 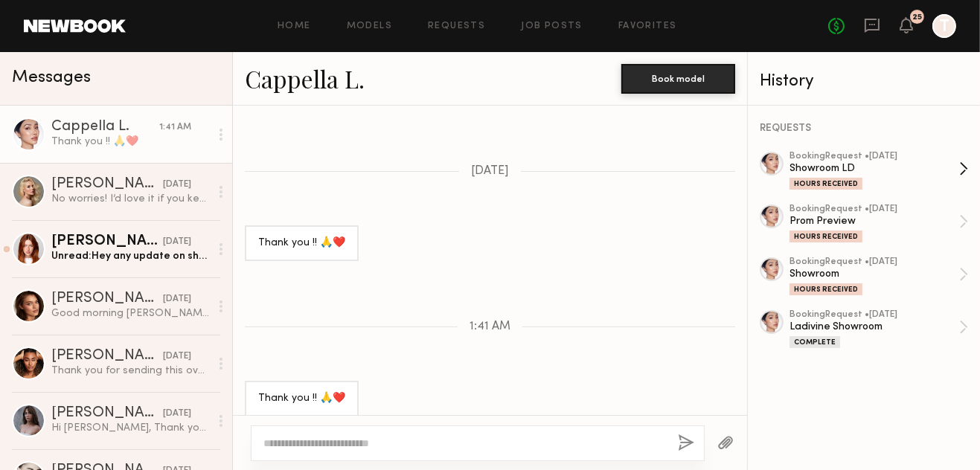 What do you see at coordinates (874, 327) in the screenshot?
I see `div: Ladivine Showroom` at bounding box center [874, 327].